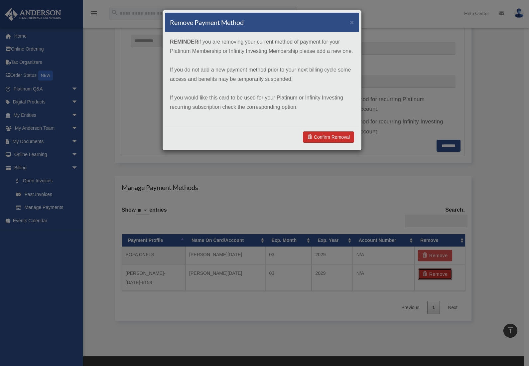  Describe the element at coordinates (328, 137) in the screenshot. I see `a: Confirm Removal` at that location.